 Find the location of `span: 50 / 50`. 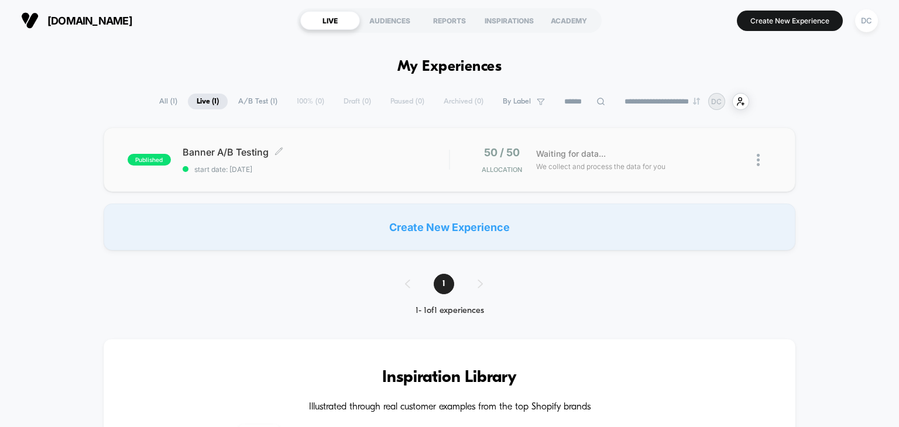

span: 50 / 50 is located at coordinates (502, 152).